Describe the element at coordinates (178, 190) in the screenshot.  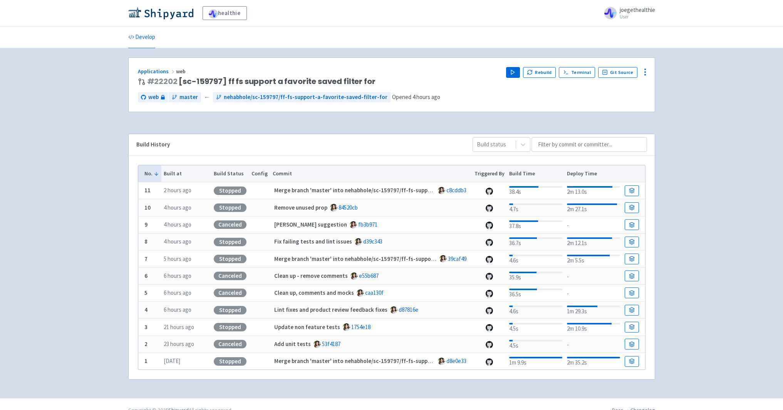
I see `time: 2 hours ago` at that location.